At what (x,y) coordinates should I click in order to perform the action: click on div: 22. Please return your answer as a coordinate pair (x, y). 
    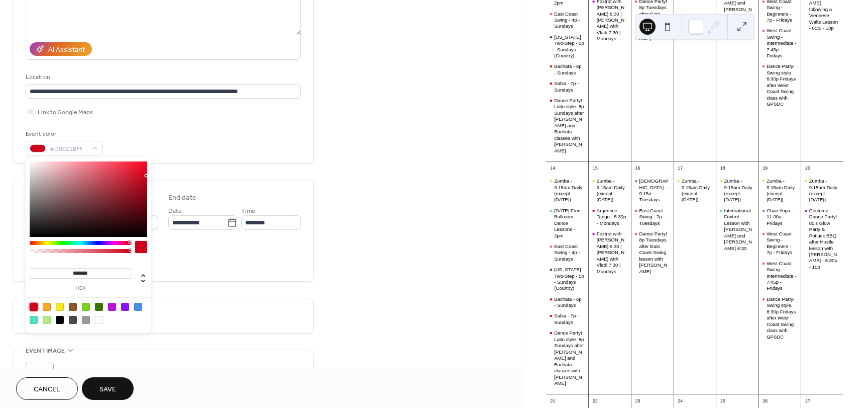
    Looking at the image, I should click on (595, 401).